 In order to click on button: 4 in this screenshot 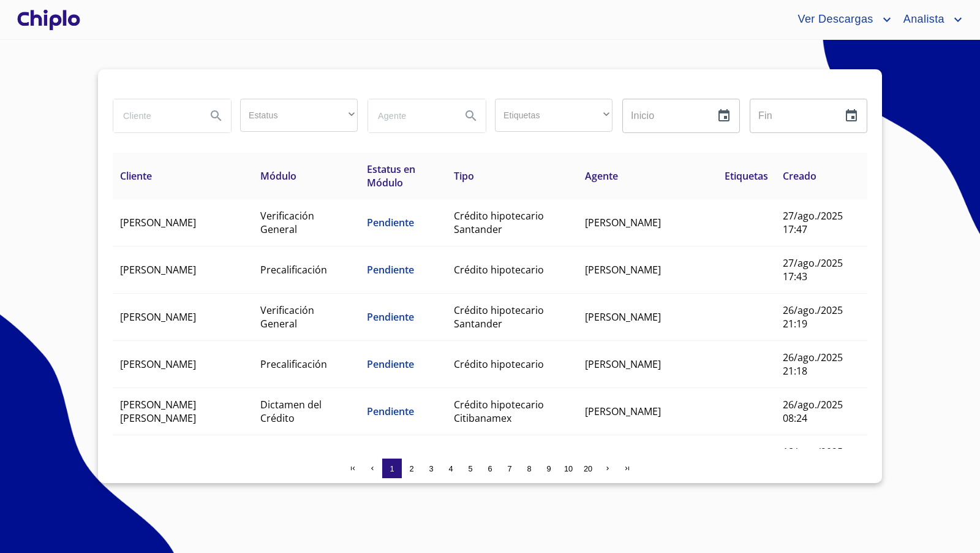, I will do `click(451, 468)`.